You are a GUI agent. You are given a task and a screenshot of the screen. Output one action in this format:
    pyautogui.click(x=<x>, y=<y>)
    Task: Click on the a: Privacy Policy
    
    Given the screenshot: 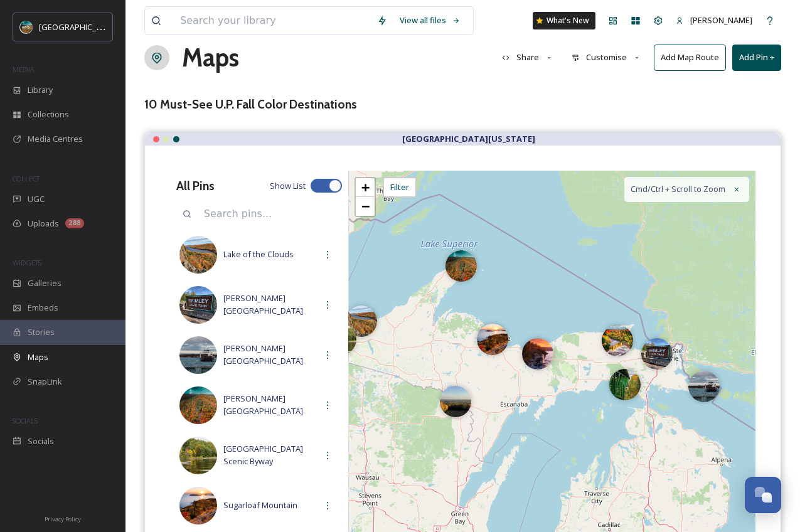 What is the action you would take?
    pyautogui.click(x=63, y=519)
    